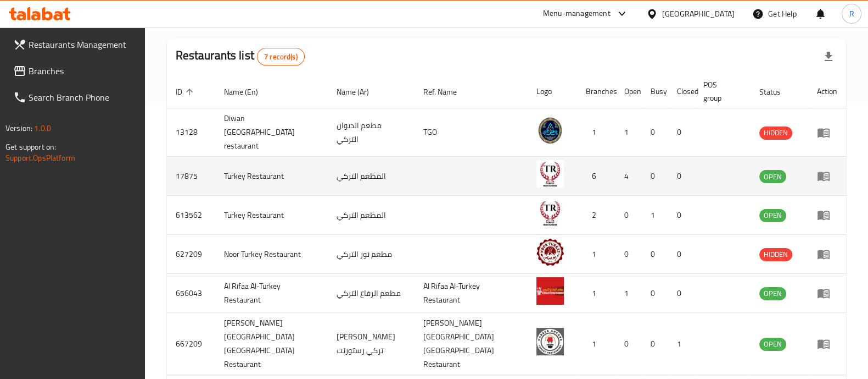 The width and height of the screenshot is (868, 379). I want to click on span: Status, so click(777, 92).